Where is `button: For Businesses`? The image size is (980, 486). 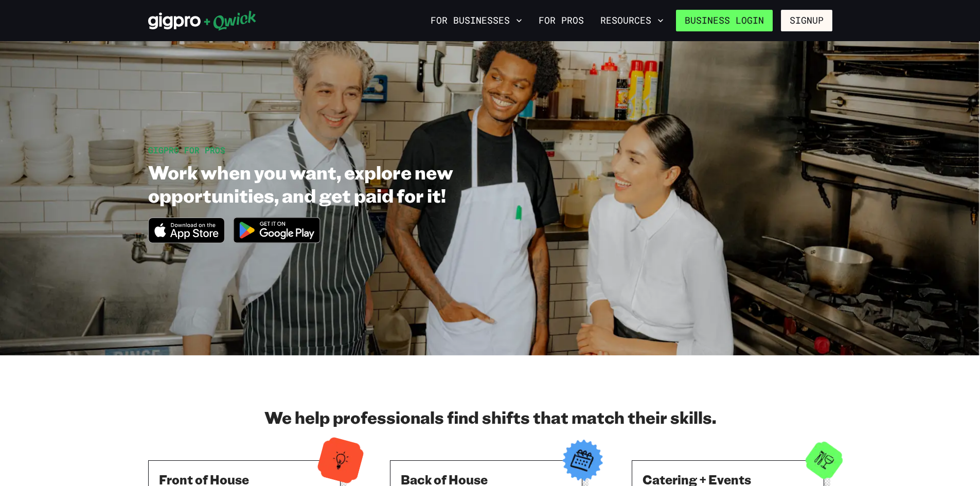 button: For Businesses is located at coordinates (476, 20).